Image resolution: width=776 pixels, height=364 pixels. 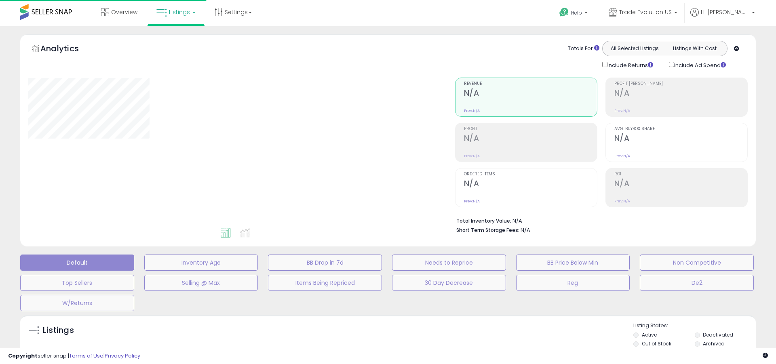 What do you see at coordinates (697, 283) in the screenshot?
I see `button: De2` at bounding box center [697, 283].